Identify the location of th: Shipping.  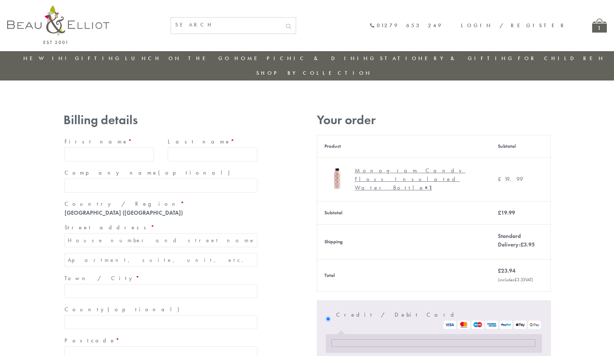
(403, 242).